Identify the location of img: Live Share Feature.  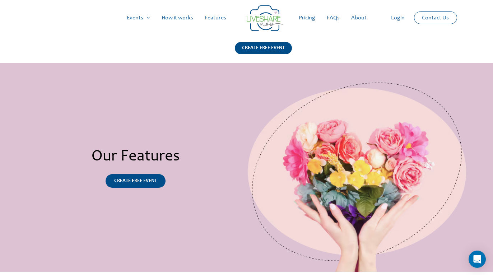
(358, 167).